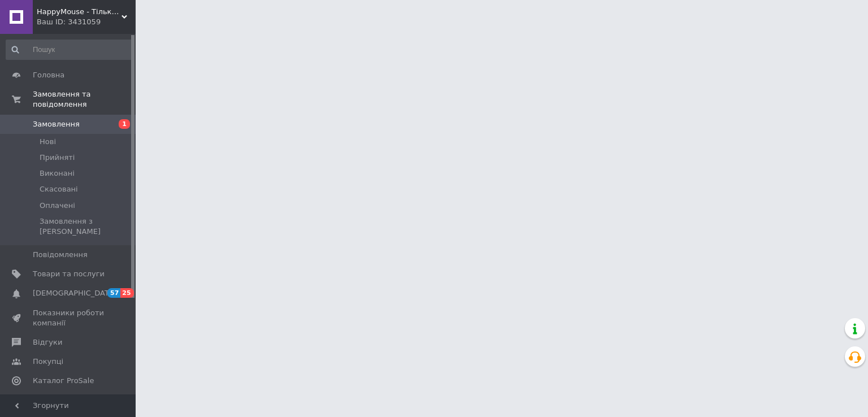  I want to click on span: 57, so click(114, 293).